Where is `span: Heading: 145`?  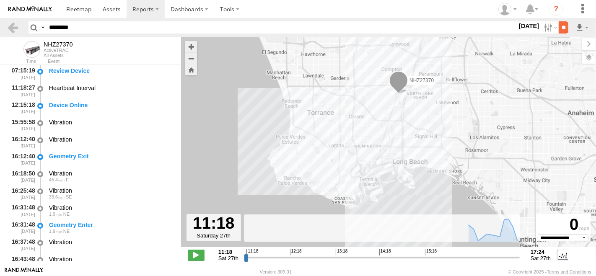 span: Heading: 145 is located at coordinates (69, 197).